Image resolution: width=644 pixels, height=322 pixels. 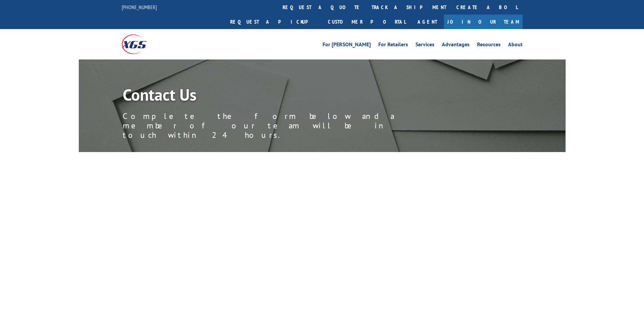 I want to click on a: Join Our Team, so click(x=483, y=22).